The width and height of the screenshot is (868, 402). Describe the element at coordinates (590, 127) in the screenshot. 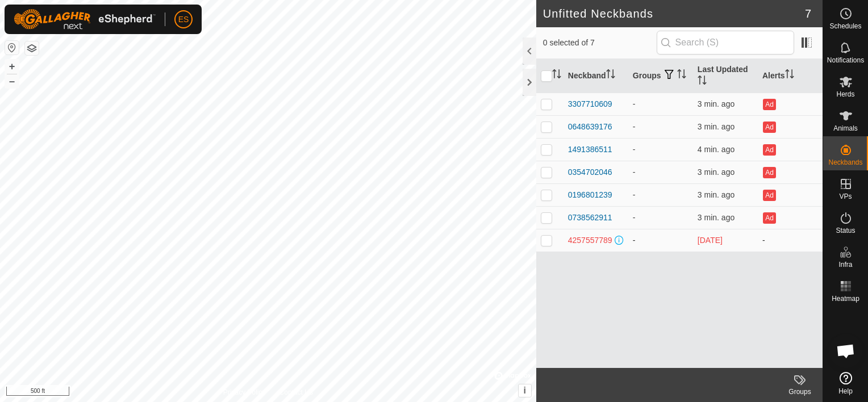

I see `div: 0648639176` at that location.